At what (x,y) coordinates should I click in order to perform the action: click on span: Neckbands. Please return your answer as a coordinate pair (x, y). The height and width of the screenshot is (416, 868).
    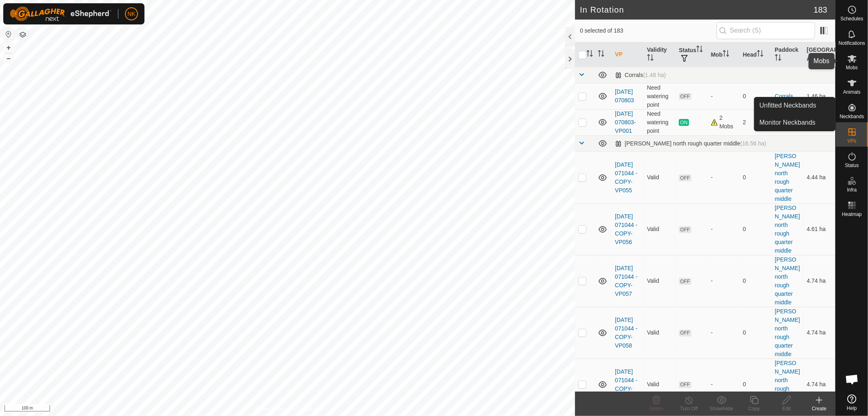
    Looking at the image, I should click on (852, 117).